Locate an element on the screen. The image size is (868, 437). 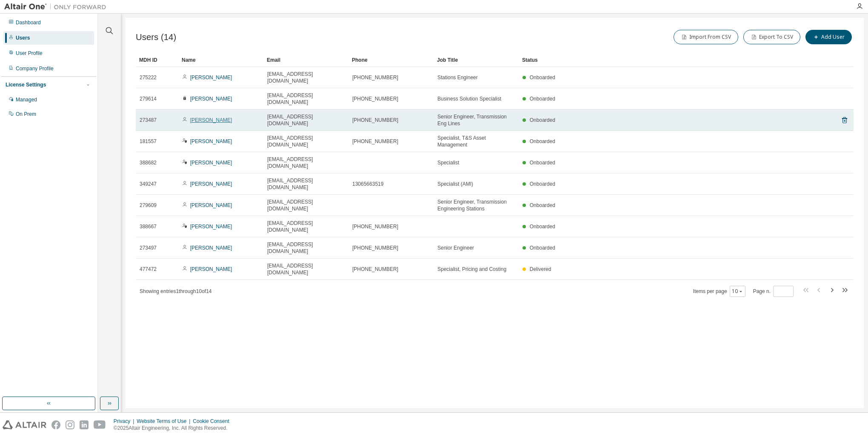
span: 388667 is located at coordinates (148, 227).